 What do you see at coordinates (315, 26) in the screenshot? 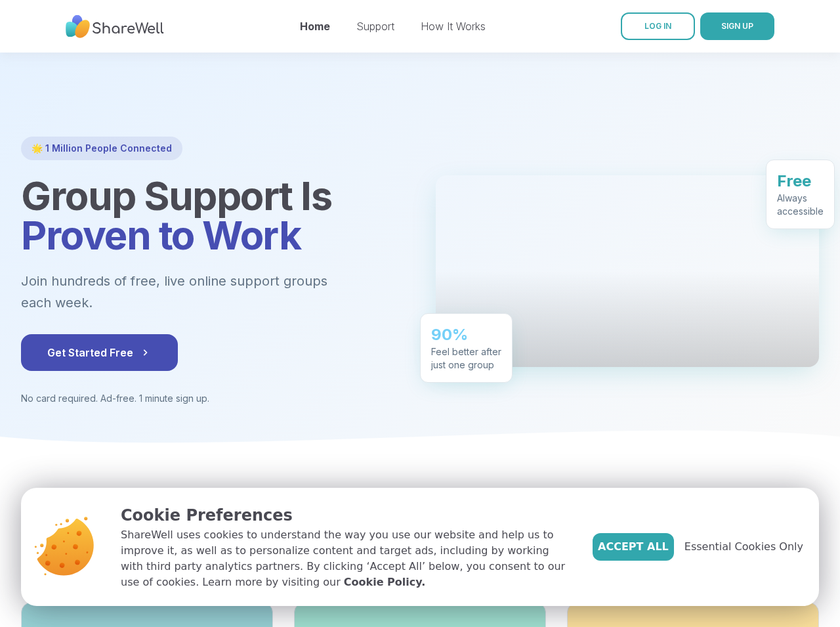
I see `a: Home` at bounding box center [315, 26].